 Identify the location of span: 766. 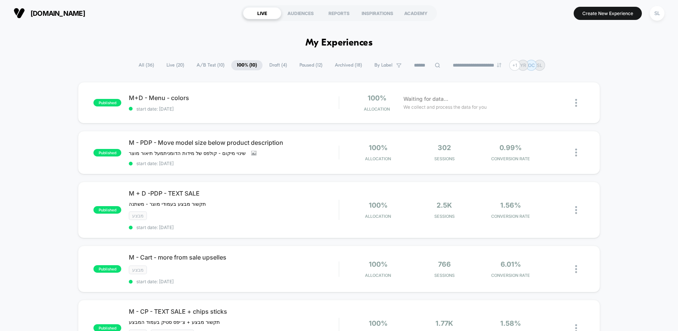
(444, 264).